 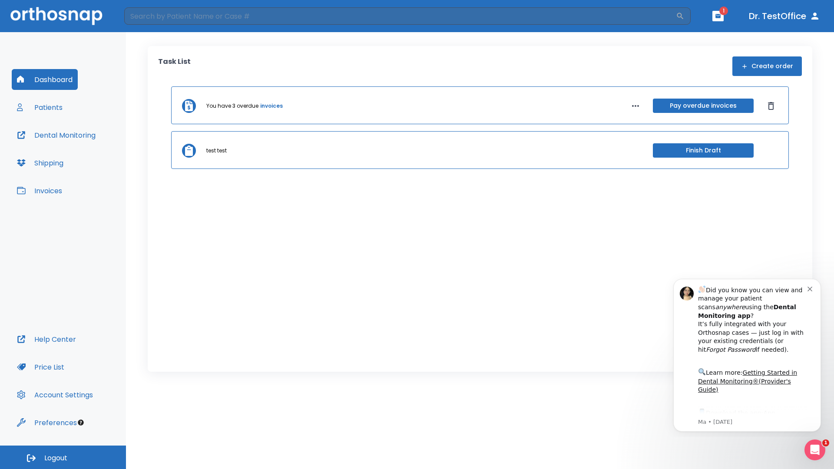 What do you see at coordinates (46, 339) in the screenshot?
I see `a: Help Center` at bounding box center [46, 339].